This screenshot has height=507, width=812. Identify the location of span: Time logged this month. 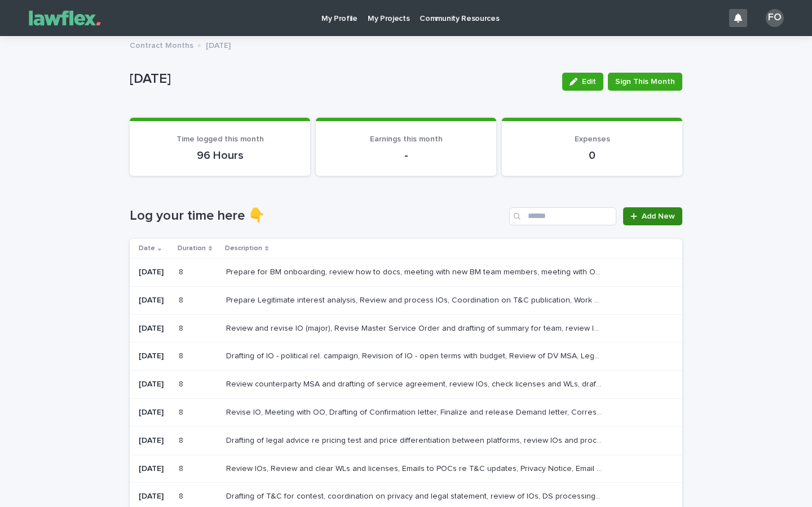
(220, 139).